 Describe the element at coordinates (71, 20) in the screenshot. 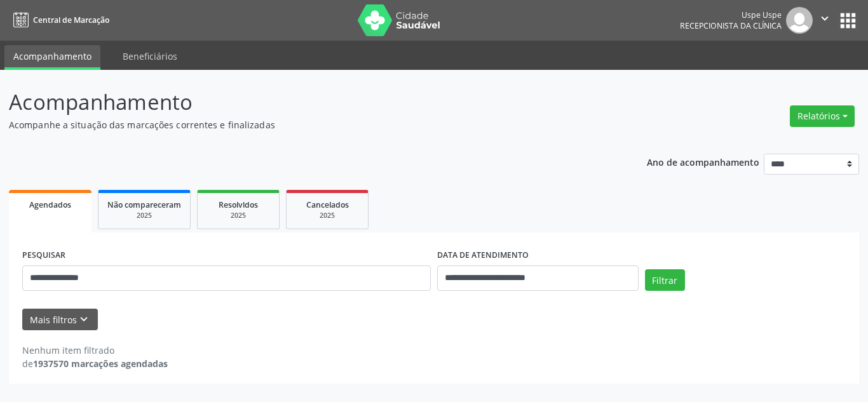

I see `span: Central de Marcação` at that location.